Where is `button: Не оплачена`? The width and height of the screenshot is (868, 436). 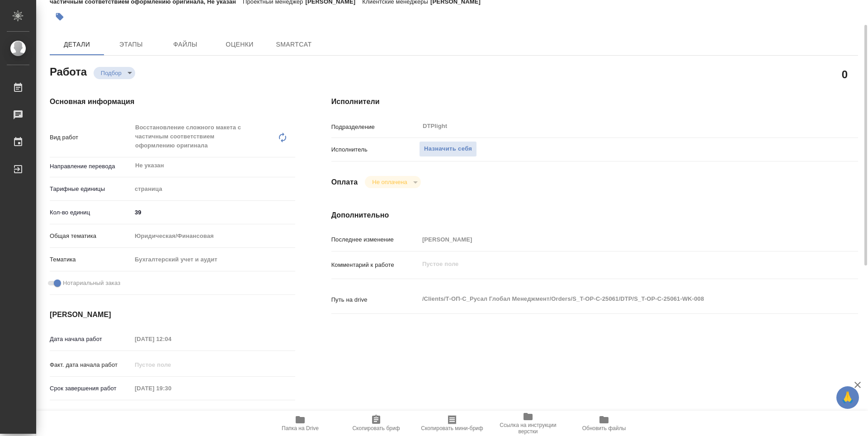
button: Не оплачена is located at coordinates (389, 182).